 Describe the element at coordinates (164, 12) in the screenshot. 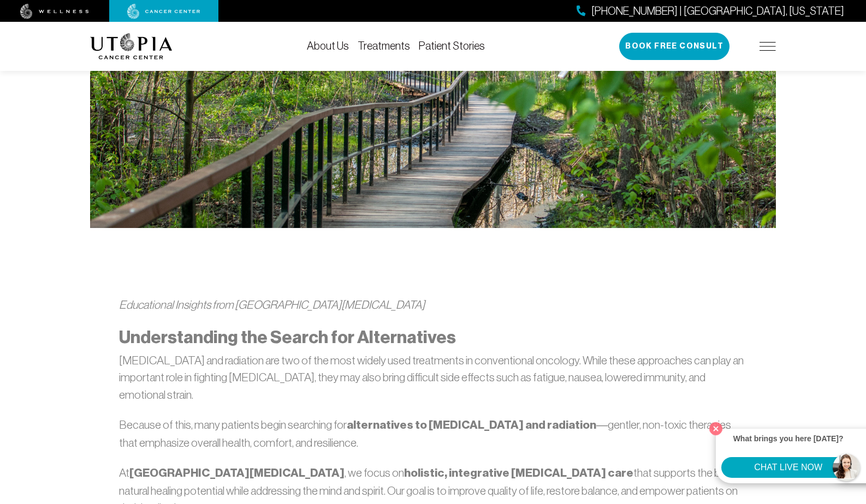

I see `img: cancer center` at that location.